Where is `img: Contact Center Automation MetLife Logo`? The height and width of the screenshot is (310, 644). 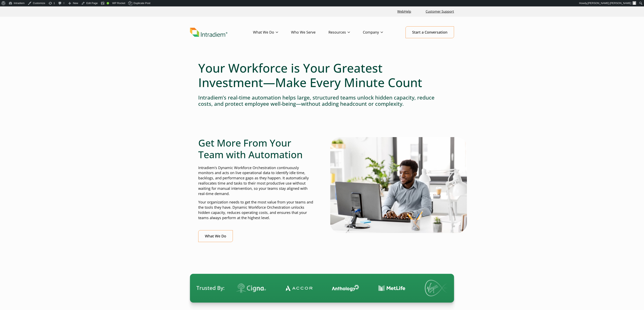 img: Contact Center Automation MetLife Logo is located at coordinates (379, 288).